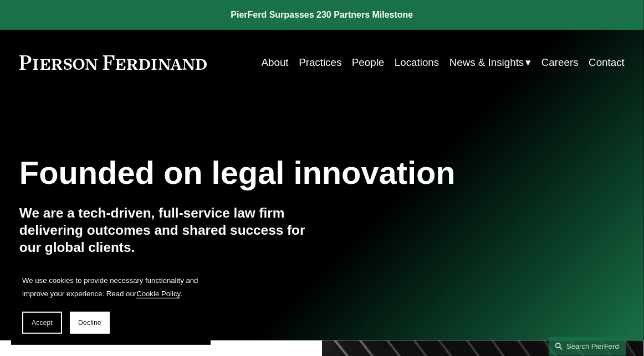 Image resolution: width=644 pixels, height=356 pixels. Describe the element at coordinates (275, 63) in the screenshot. I see `a: About` at that location.